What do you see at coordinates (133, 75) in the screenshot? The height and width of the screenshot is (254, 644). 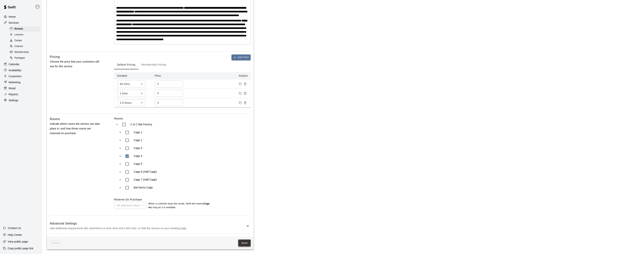 I see `th: Duration` at bounding box center [133, 75].